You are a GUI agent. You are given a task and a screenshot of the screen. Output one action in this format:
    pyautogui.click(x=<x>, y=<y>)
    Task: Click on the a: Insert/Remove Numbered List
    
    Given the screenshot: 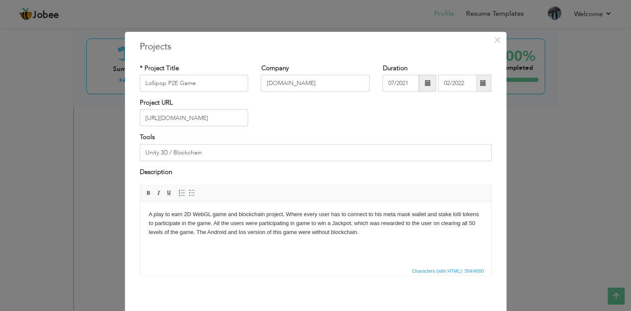 What is the action you would take?
    pyautogui.click(x=182, y=193)
    